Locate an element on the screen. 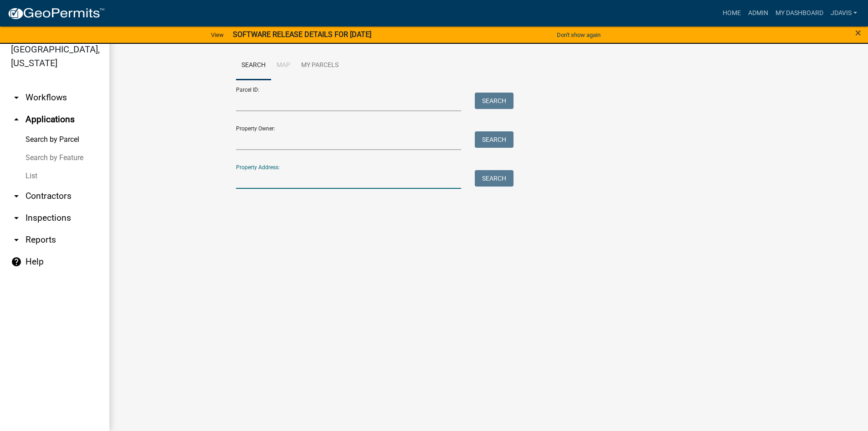 Image resolution: width=868 pixels, height=431 pixels. i: arrow_drop_up is located at coordinates (16, 119).